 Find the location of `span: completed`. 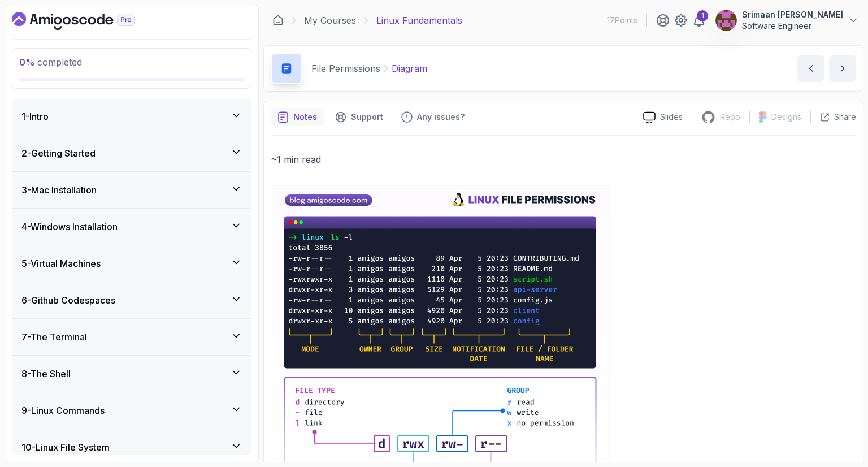

span: completed is located at coordinates (50, 62).